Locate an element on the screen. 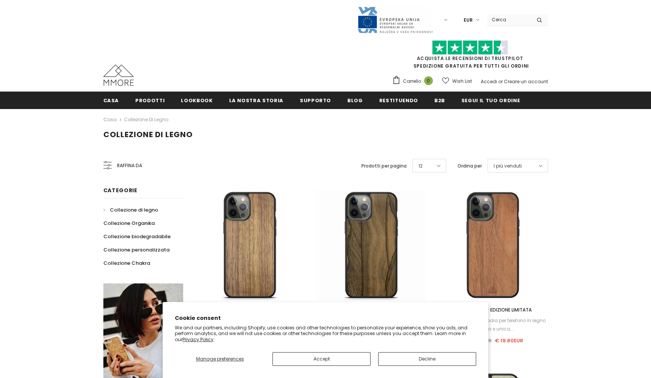  span: Collezione personalizzata is located at coordinates (137, 250).